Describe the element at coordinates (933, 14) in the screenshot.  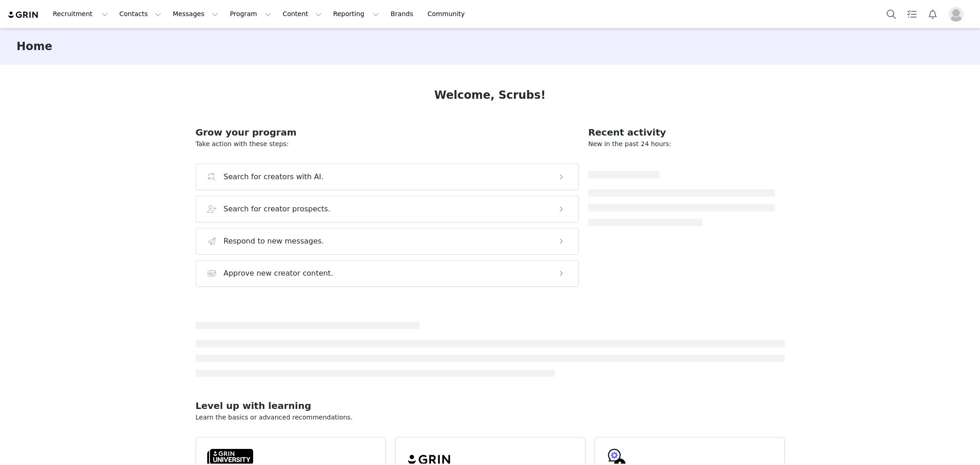
I see `button: Notifications` at that location.